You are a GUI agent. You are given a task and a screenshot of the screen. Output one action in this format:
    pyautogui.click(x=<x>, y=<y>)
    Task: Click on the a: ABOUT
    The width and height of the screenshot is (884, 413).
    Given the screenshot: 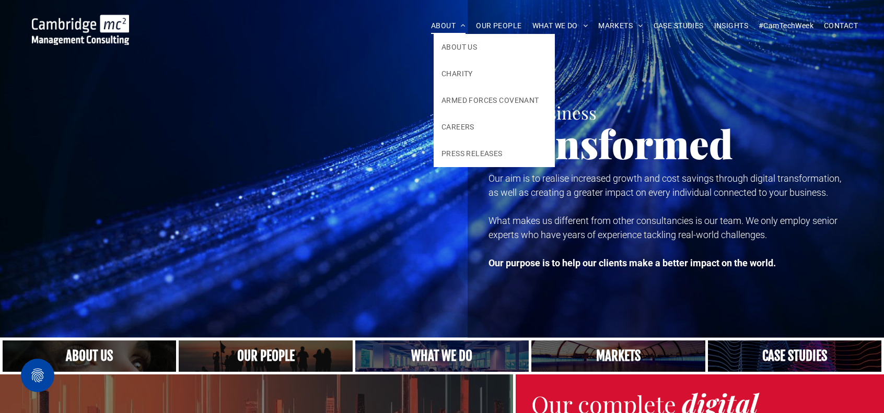 What is the action you would take?
    pyautogui.click(x=449, y=26)
    